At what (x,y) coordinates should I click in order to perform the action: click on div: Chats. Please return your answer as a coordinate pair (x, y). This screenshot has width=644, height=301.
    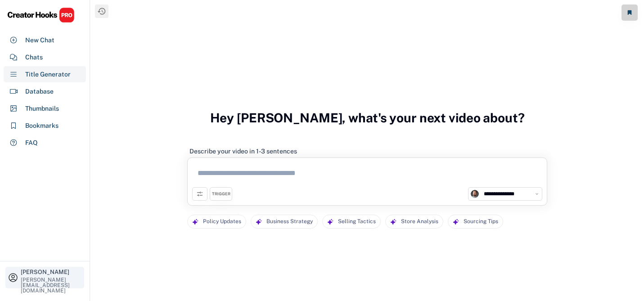
    Looking at the image, I should click on (34, 57).